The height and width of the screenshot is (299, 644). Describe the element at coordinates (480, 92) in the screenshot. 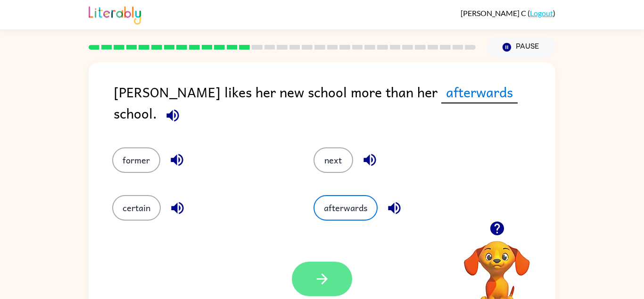

I see `span: afterwards` at that location.